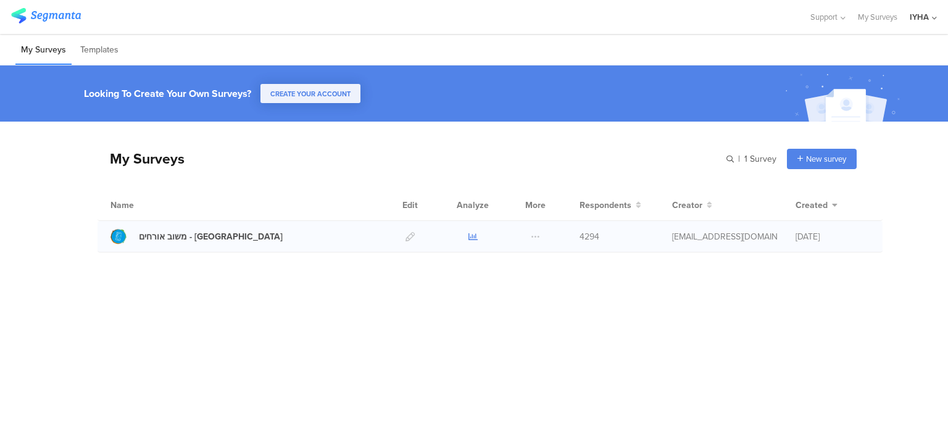 The height and width of the screenshot is (429, 948). I want to click on button: Respondents, so click(610, 205).